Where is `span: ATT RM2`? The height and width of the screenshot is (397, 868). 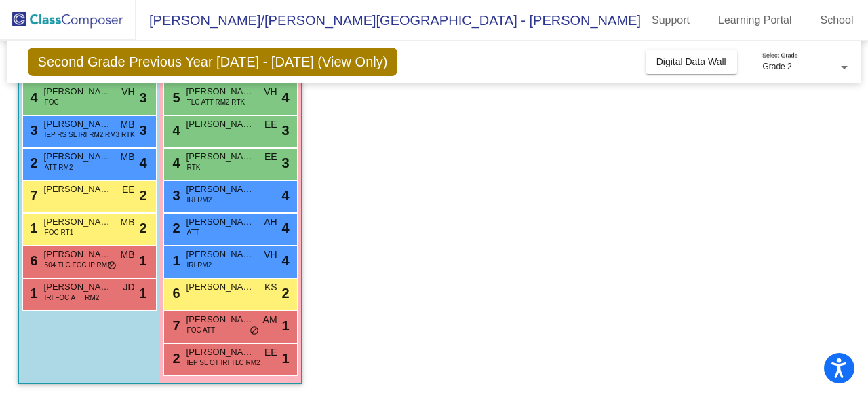 span: ATT RM2 is located at coordinates (59, 167).